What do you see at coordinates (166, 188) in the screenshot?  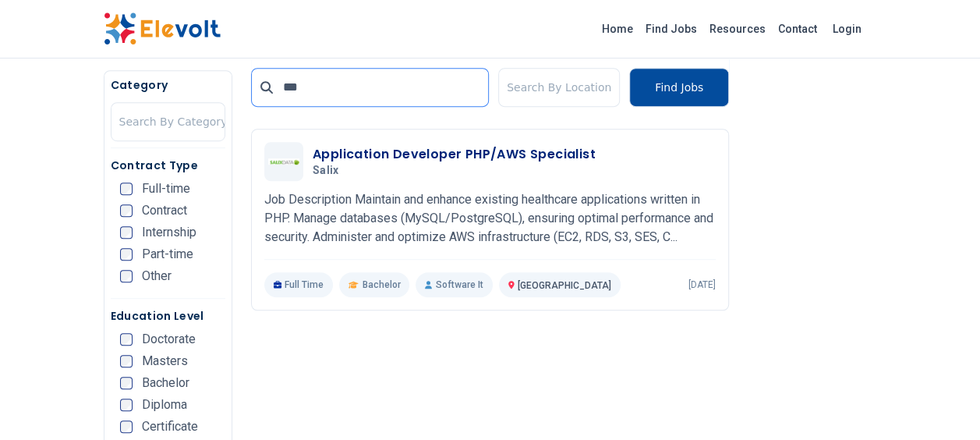 I see `span: Full-time` at bounding box center [166, 188].